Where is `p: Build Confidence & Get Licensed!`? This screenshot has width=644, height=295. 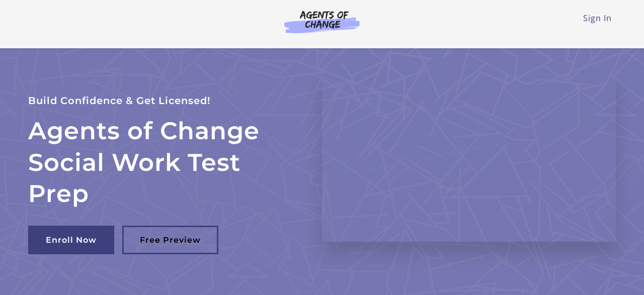
p: Build Confidence & Get Licensed! is located at coordinates (163, 101).